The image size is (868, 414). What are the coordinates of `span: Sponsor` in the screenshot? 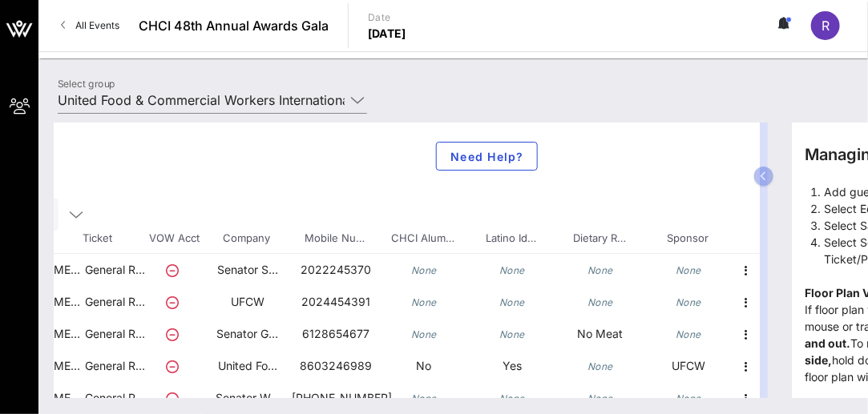 It's located at (687, 239).